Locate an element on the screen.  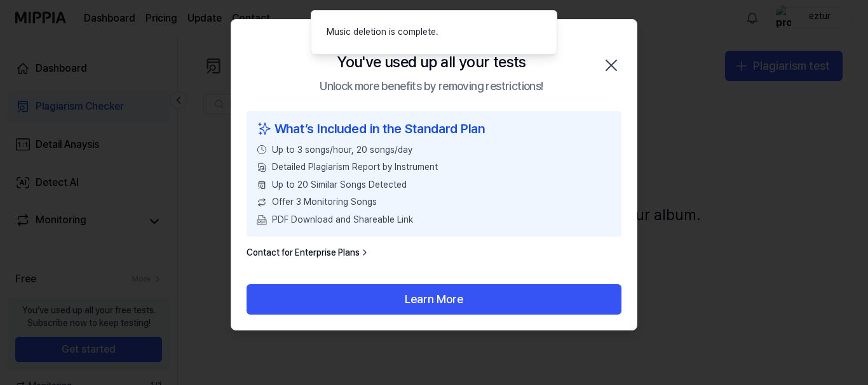
button: Learn More is located at coordinates (434, 300).